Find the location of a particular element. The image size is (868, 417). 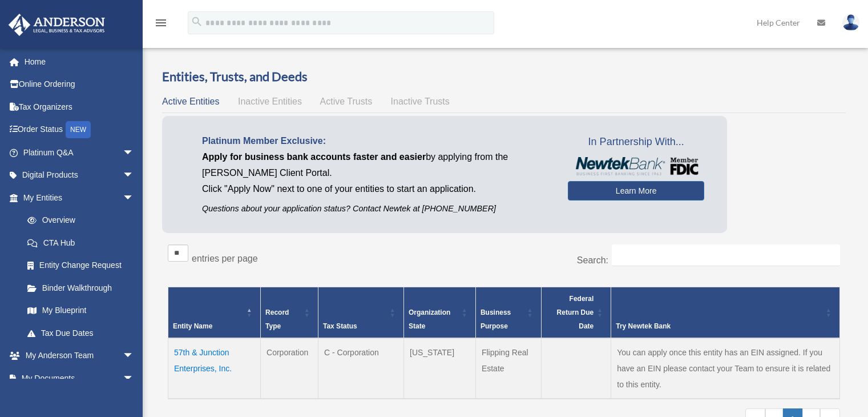

th: Federal Return Due Date: Activate to sort is located at coordinates (576, 312).